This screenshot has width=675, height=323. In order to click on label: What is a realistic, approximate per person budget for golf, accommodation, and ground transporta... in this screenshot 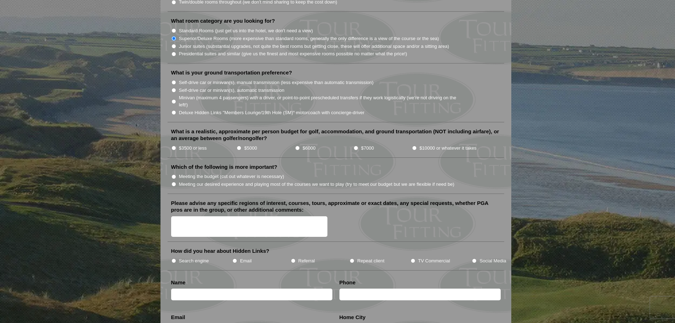, I will do `click(336, 135)`.